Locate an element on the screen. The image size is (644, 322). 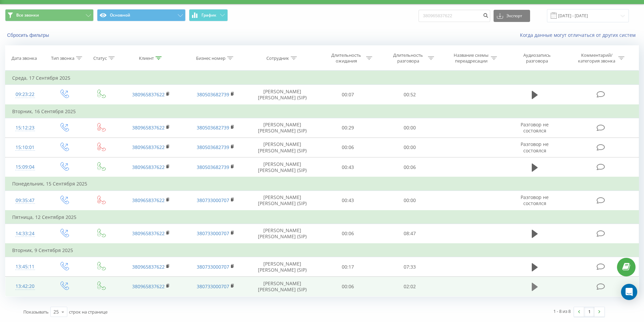
div: 09:23:22 is located at coordinates (25, 94).